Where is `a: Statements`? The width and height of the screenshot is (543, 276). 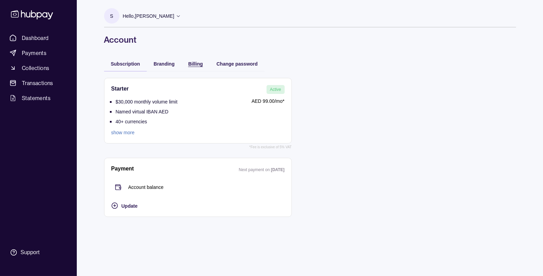 a: Statements is located at coordinates (38, 98).